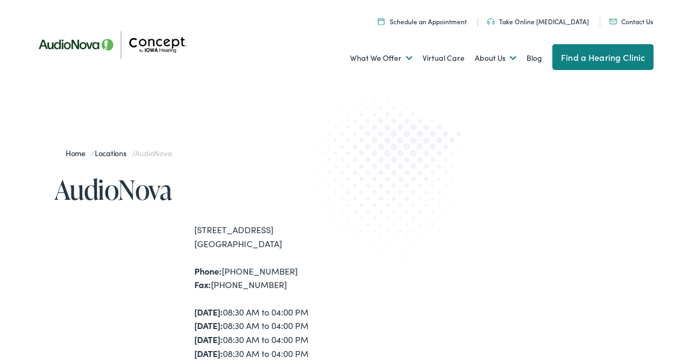  Describe the element at coordinates (381, 58) in the screenshot. I see `a: What We Offer` at that location.